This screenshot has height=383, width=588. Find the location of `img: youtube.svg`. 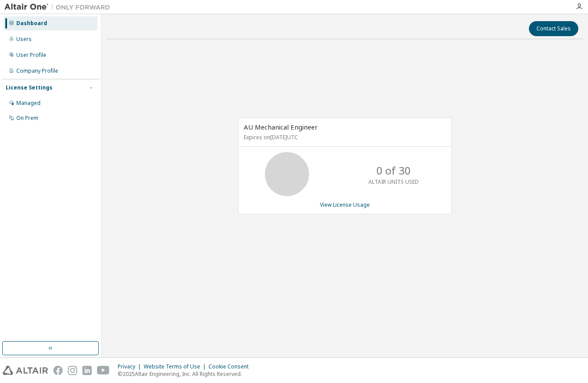

img: youtube.svg is located at coordinates (103, 370).